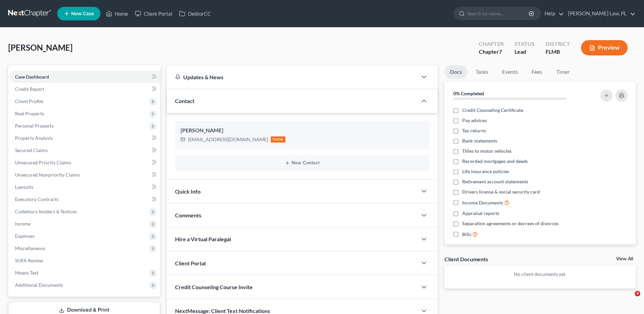  Describe the element at coordinates (24, 187) in the screenshot. I see `span: Lawsuits` at that location.